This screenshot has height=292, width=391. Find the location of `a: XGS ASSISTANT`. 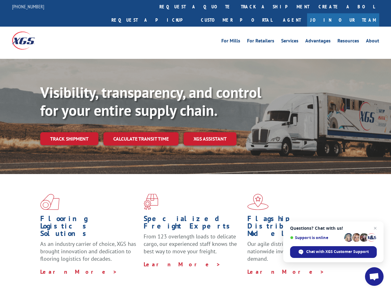

a: XGS ASSISTANT is located at coordinates (210, 139).